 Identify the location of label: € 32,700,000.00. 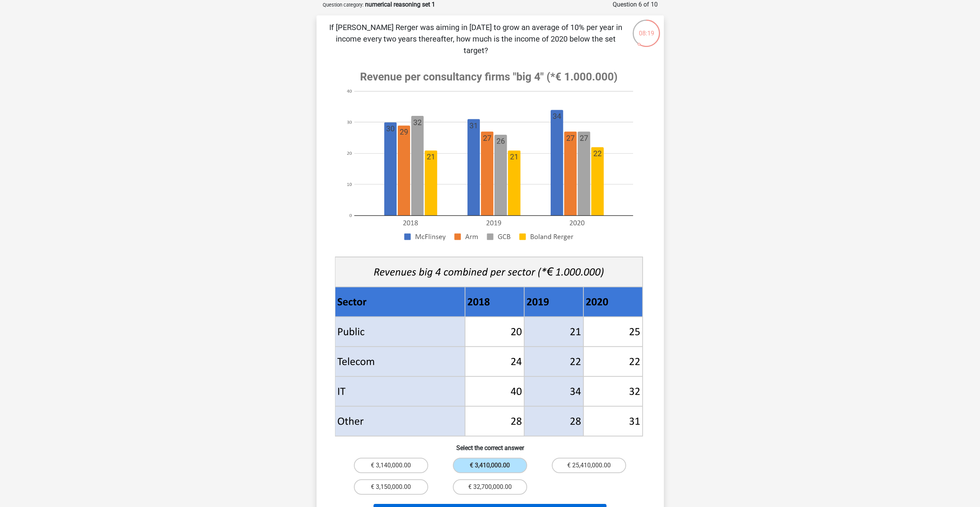
(490, 488).